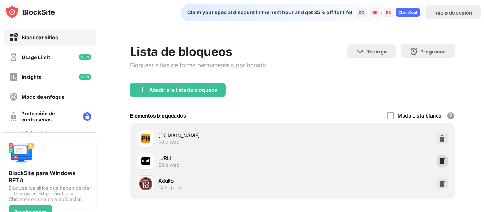 This screenshot has width=484, height=212. Describe the element at coordinates (13, 57) in the screenshot. I see `img: time-usage-off.svg` at that location.